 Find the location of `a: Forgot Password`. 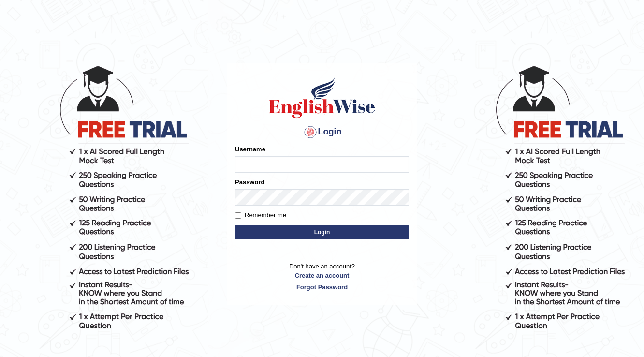

a: Forgot Password is located at coordinates (322, 287).